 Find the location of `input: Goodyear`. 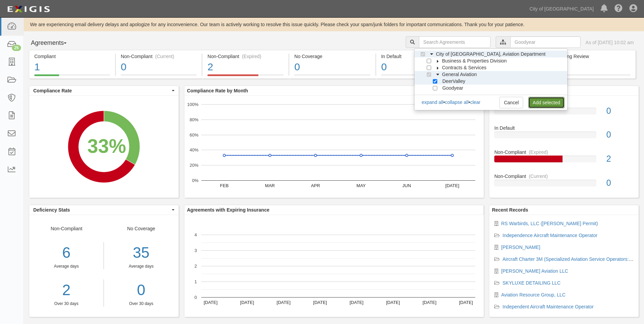

input: Goodyear is located at coordinates (545, 42).